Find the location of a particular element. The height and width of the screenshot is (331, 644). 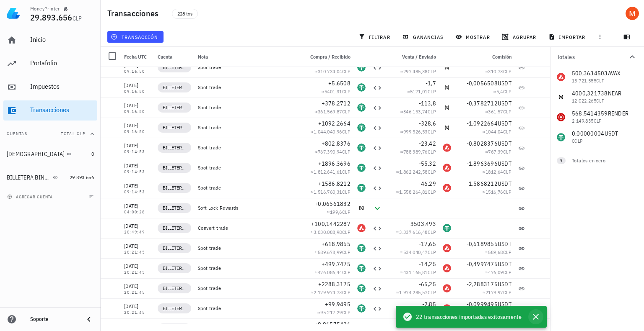

span: -65,25 is located at coordinates (427, 285).